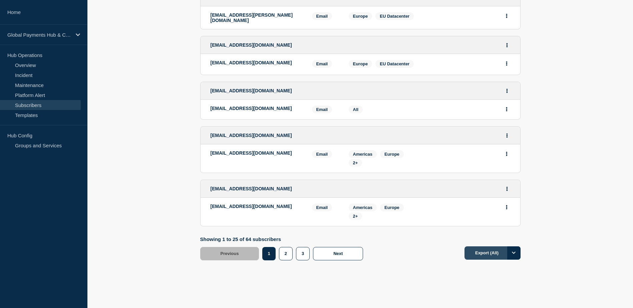 The image size is (633, 308). Describe the element at coordinates (338, 254) in the screenshot. I see `span: Next` at that location.